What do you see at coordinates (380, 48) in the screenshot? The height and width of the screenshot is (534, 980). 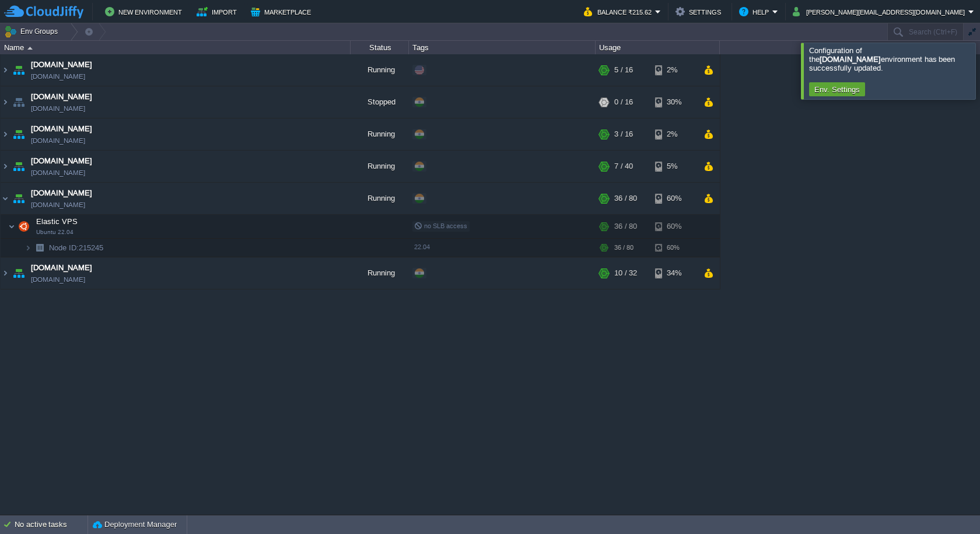 I see `div: Status` at bounding box center [380, 48].